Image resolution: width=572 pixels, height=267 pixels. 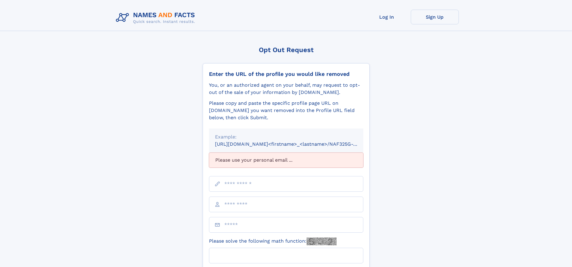 What do you see at coordinates (286, 137) in the screenshot?
I see `div: Example:` at bounding box center [286, 137].